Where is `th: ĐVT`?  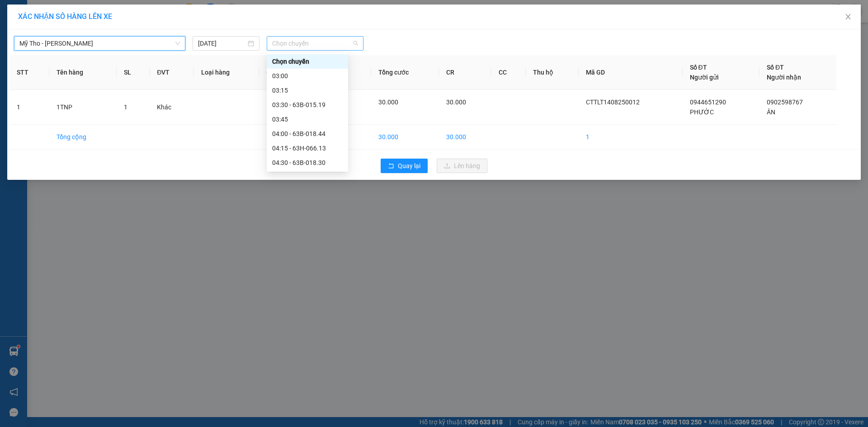
th: ĐVT is located at coordinates (171, 72).